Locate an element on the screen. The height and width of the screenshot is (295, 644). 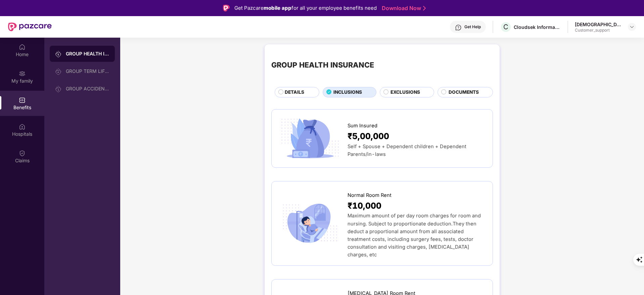
img: svg+xml;base64,PHN2ZyBpZD0iRHJvcGRvd24tMzJ4MzIiIHhtbG5zPSJodHRwOi8vd3d3LnczLm9yZy8yMDAwL3N2ZyIgd2... is located at coordinates (632, 27).